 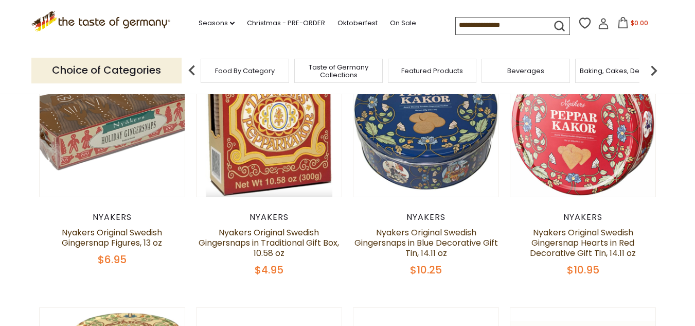 What do you see at coordinates (620, 71) in the screenshot?
I see `a: Baking, Cakes, Desserts` at bounding box center [620, 71].